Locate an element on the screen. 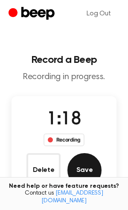 The image size is (128, 210). span: 1:18 is located at coordinates (64, 120).